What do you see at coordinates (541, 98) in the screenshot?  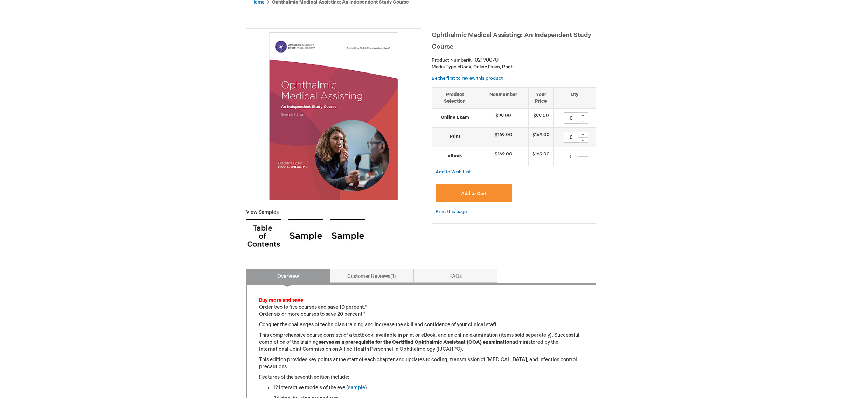 I see `th: Your Price` at bounding box center [541, 98].